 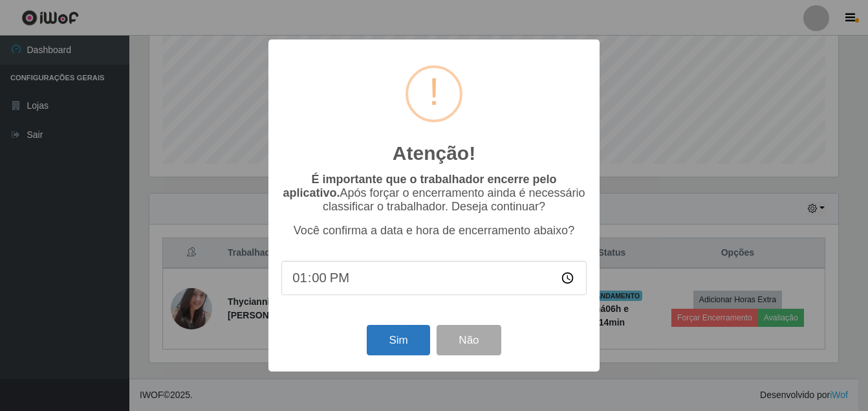 What do you see at coordinates (397, 339) in the screenshot?
I see `button: Sim` at bounding box center [397, 339].